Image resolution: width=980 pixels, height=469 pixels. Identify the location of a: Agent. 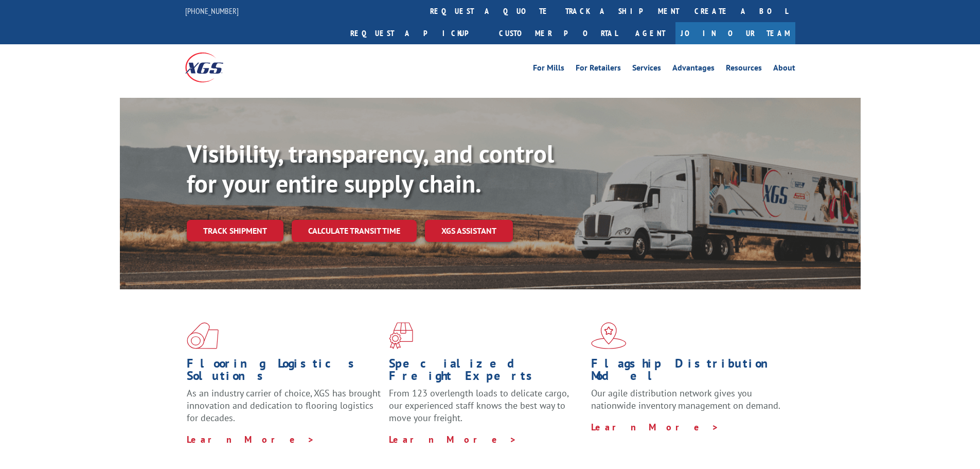
(650, 33).